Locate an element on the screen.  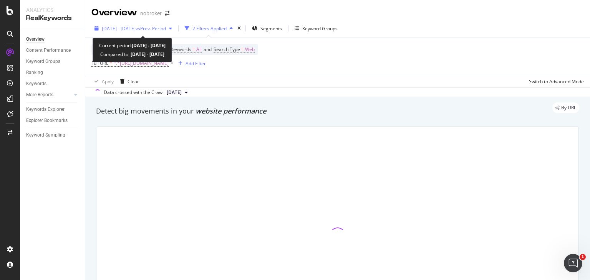
span: 1 is located at coordinates (583, 257).